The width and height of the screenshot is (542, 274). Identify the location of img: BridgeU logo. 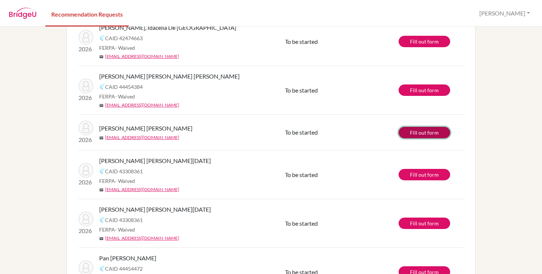
(22, 13).